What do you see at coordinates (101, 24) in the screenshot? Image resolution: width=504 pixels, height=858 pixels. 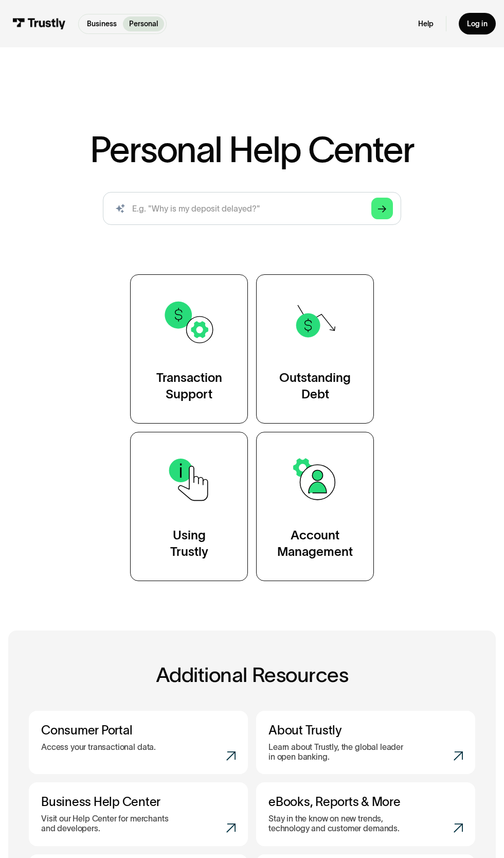 I see `a: Business` at bounding box center [101, 24].